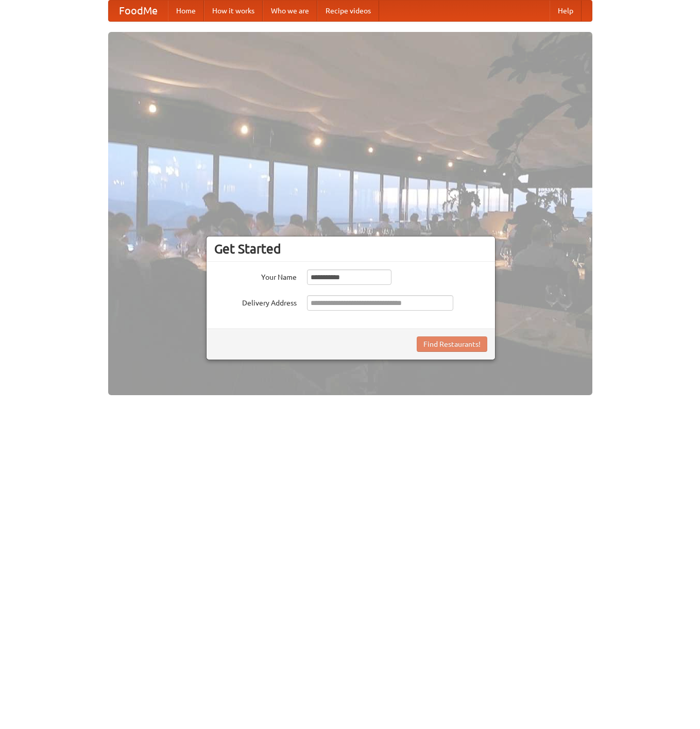 The image size is (700, 729). Describe the element at coordinates (186, 11) in the screenshot. I see `a: Home` at that location.